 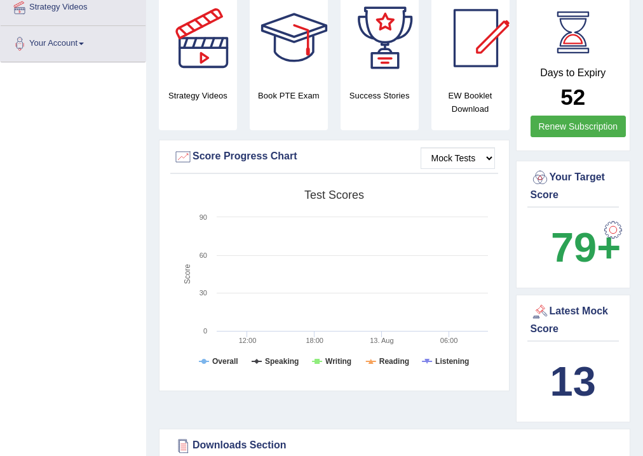 I want to click on text: 0, so click(x=205, y=331).